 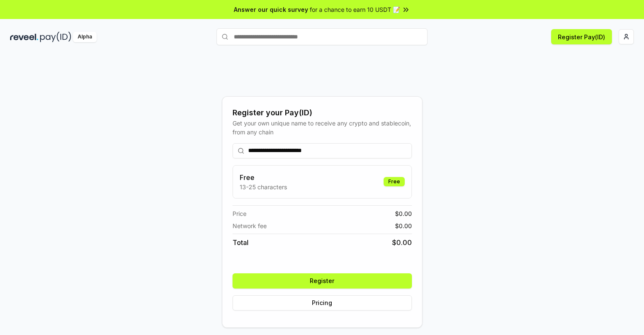 What do you see at coordinates (239, 213) in the screenshot?
I see `span: Price` at bounding box center [239, 213].